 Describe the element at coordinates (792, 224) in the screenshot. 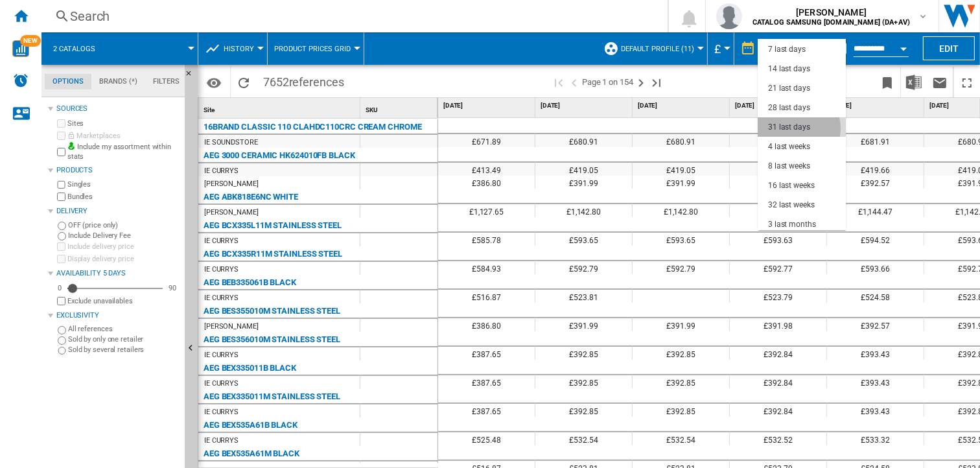

I see `div: 3 last months` at that location.